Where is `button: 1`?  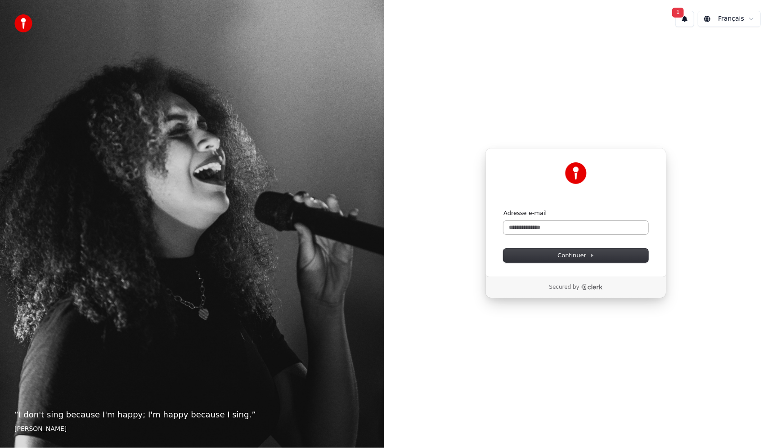
button: 1 is located at coordinates (685, 19).